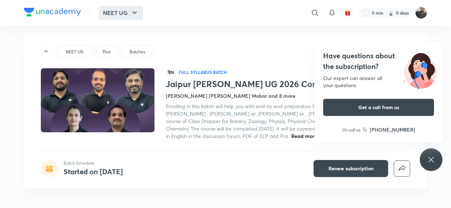  Describe the element at coordinates (203, 72) in the screenshot. I see `p: Full Syllabus Batch` at that location.